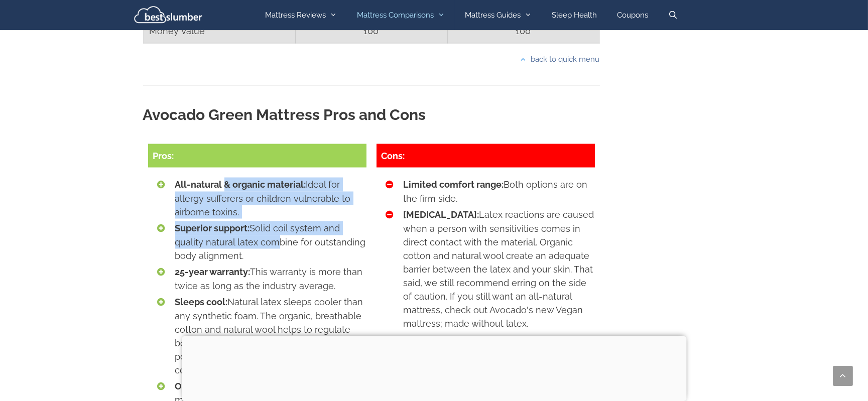 The width and height of the screenshot is (868, 401). What do you see at coordinates (270, 242) in the screenshot?
I see `li: Solid coil system and quality natural latex combine for outstanding body alignment.` at bounding box center [270, 242].